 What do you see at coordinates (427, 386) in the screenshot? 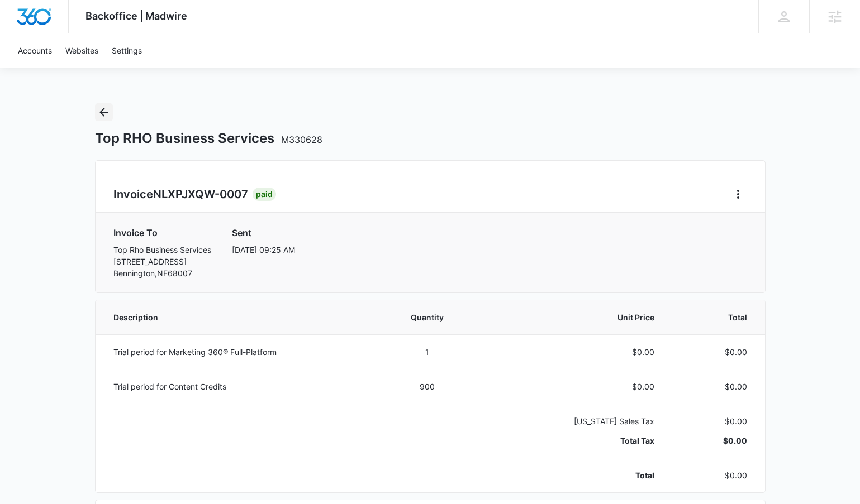
I see `td: 900` at bounding box center [427, 386].